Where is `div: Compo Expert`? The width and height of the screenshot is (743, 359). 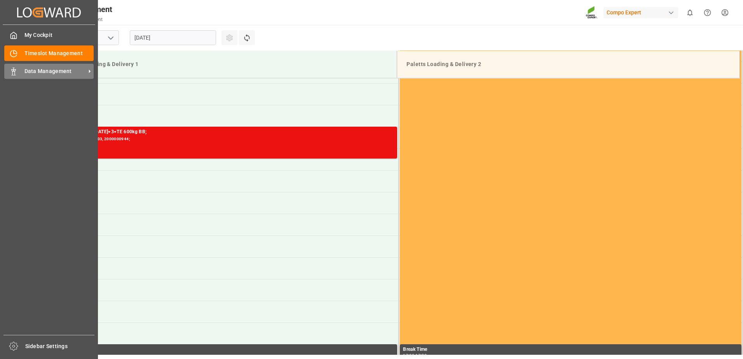
div: Compo Expert is located at coordinates (641, 12).